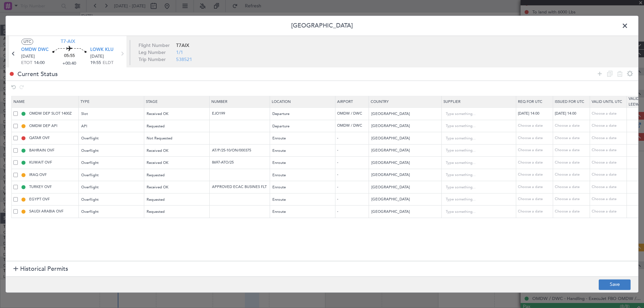 Image resolution: width=644 pixels, height=308 pixels. I want to click on span: Issued For Utc, so click(569, 102).